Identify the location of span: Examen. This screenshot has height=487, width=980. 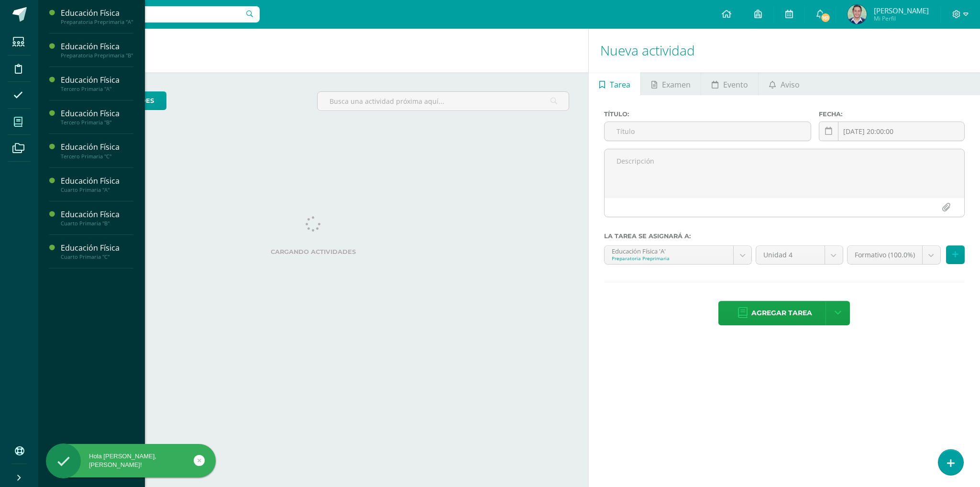
(677, 84).